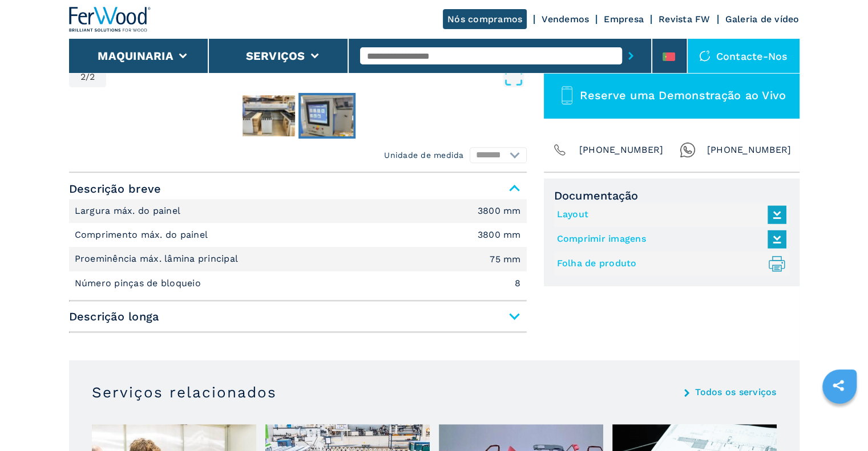  Describe the element at coordinates (316, 77) in the screenshot. I see `button: Open Fullscreen` at that location.